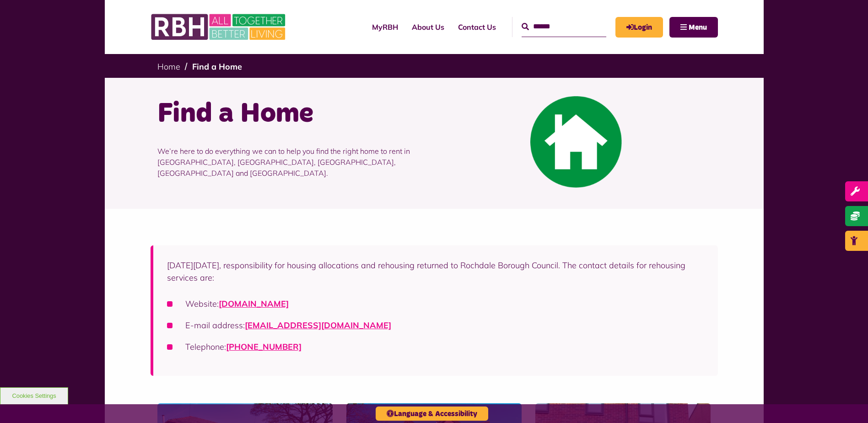  What do you see at coordinates (217, 66) in the screenshot?
I see `a: Find a Home` at bounding box center [217, 66].